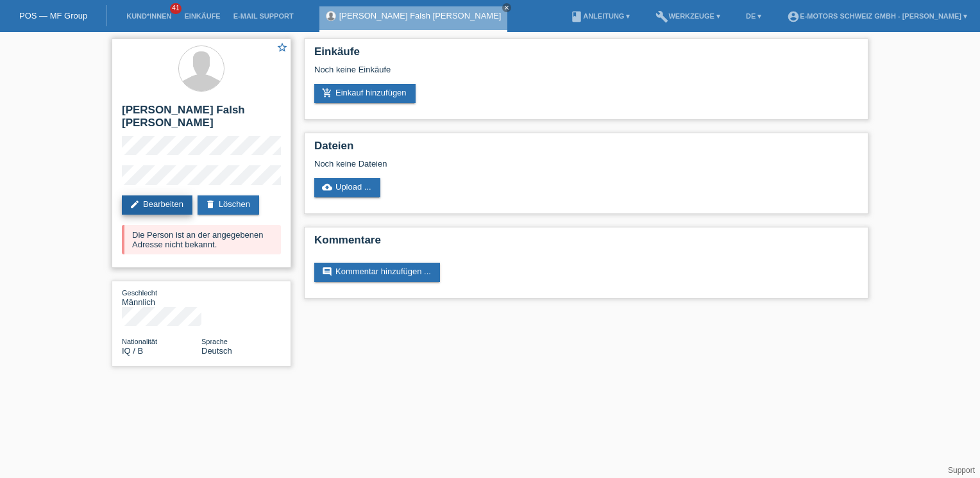 The width and height of the screenshot is (980, 478). What do you see at coordinates (510, 163) in the screenshot?
I see `div: Noch keine Dateien` at bounding box center [510, 163].